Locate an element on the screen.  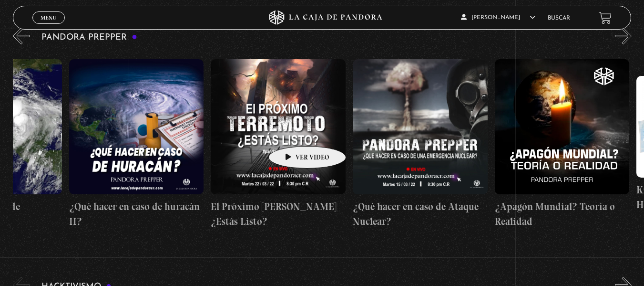
span: Menu is located at coordinates (48, 18).